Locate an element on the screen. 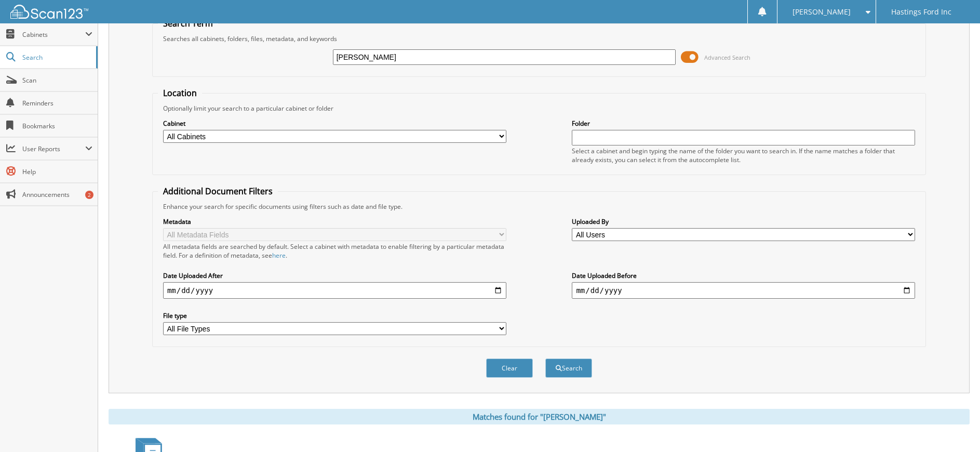 This screenshot has width=980, height=452. legend: Location is located at coordinates (179, 93).